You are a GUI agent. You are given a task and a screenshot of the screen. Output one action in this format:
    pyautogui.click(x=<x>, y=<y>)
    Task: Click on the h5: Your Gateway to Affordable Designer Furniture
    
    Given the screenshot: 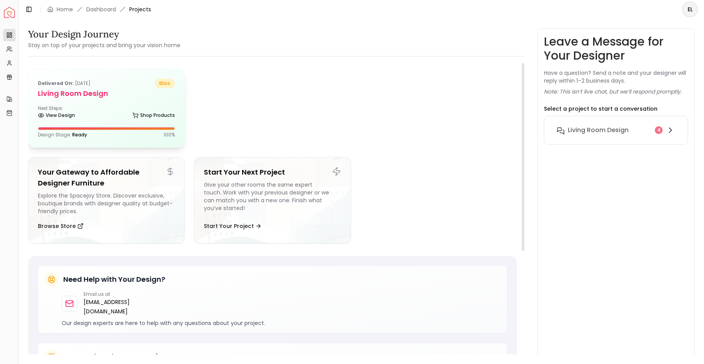 What is the action you would take?
    pyautogui.click(x=106, y=178)
    